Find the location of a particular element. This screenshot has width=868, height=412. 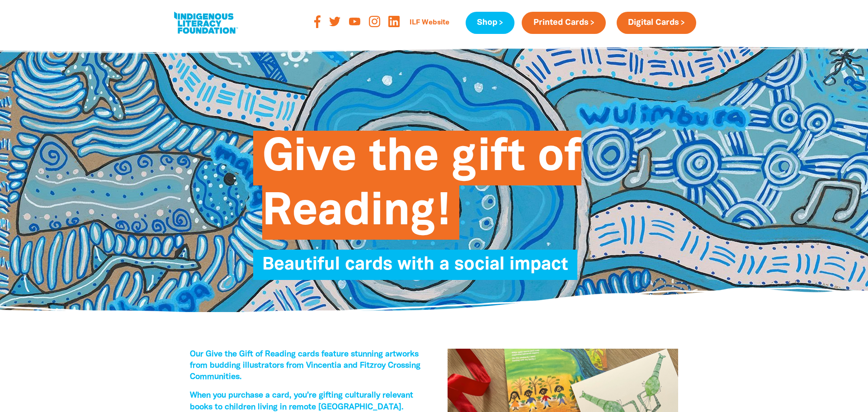

span: Our Give the Gift of Reading cards feature stunning artworks from budding illustrators from Vince... is located at coordinates (305, 365).